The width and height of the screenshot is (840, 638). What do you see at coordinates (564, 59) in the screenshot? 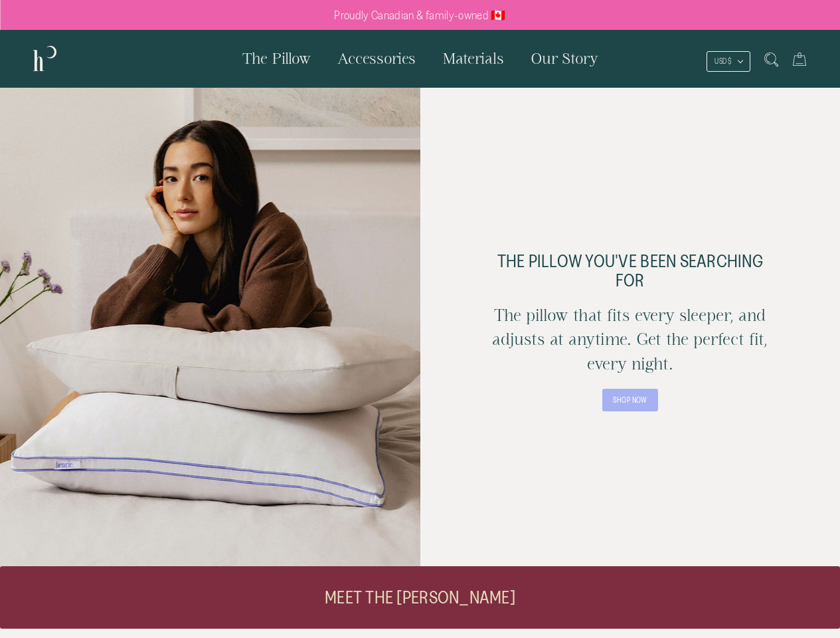
I see `a: Our Story` at bounding box center [564, 59].